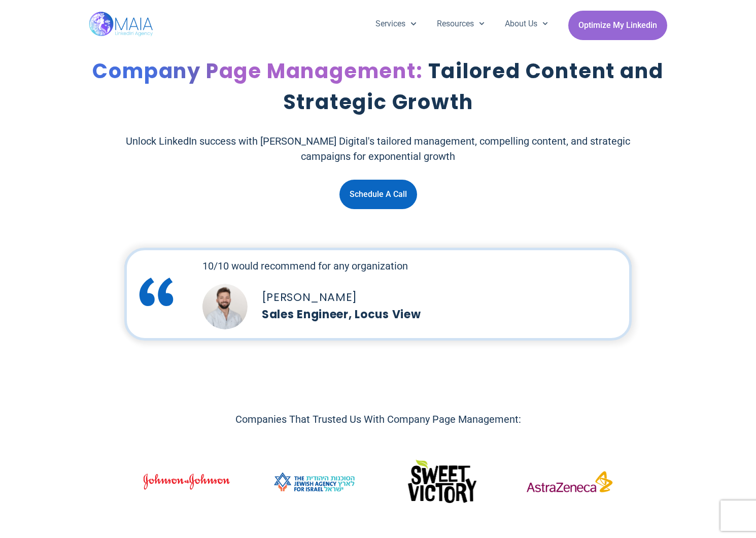 The image size is (756, 538). I want to click on a: About Us, so click(527, 24).